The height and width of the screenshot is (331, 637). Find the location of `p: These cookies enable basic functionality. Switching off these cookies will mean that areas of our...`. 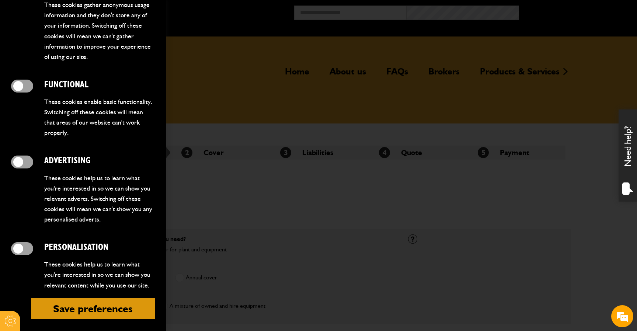

p: These cookies enable basic functionality. Switching off these cookies will mean that areas of our... is located at coordinates (99, 117).